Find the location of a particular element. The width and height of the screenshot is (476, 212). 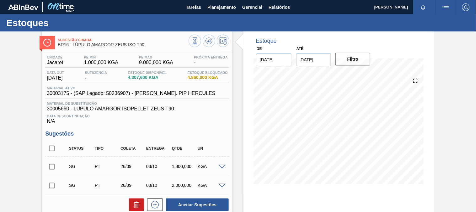

button: Notificações is located at coordinates (423, 7).